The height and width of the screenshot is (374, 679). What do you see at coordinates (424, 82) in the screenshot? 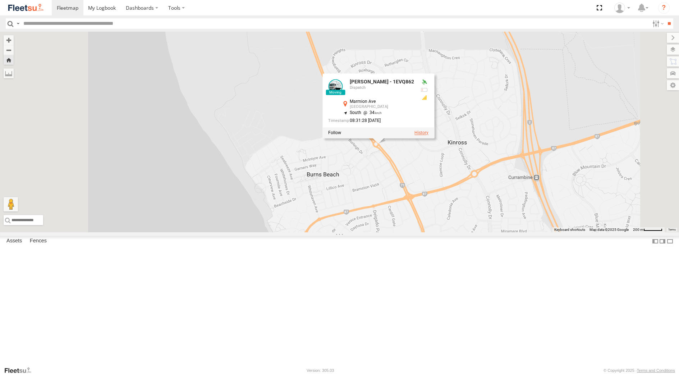
I see `div: Valid GPS Fix` at bounding box center [424, 82].